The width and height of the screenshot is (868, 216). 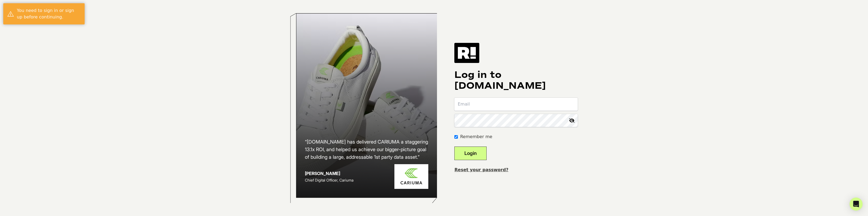 What do you see at coordinates (470, 153) in the screenshot?
I see `button: Login` at bounding box center [470, 153].